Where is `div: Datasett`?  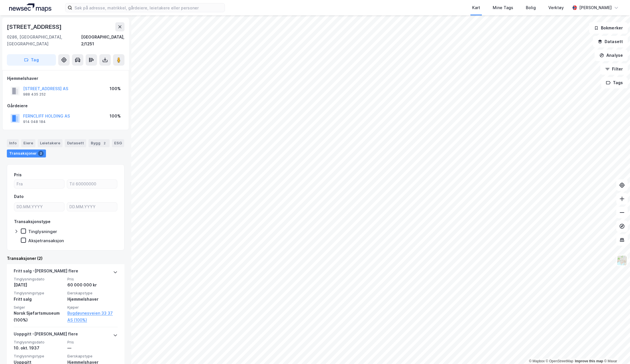 div: Datasett is located at coordinates (75, 143).